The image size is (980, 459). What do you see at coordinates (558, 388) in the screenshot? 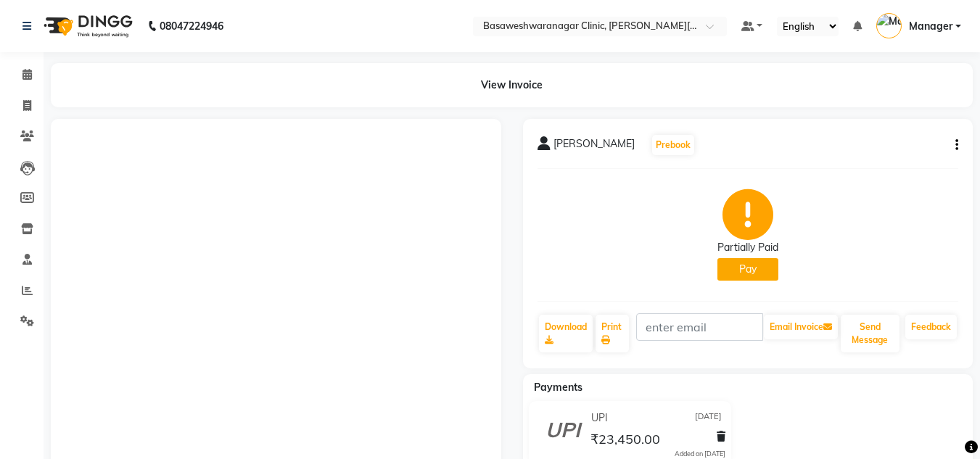
I see `span: Payments` at bounding box center [558, 388].